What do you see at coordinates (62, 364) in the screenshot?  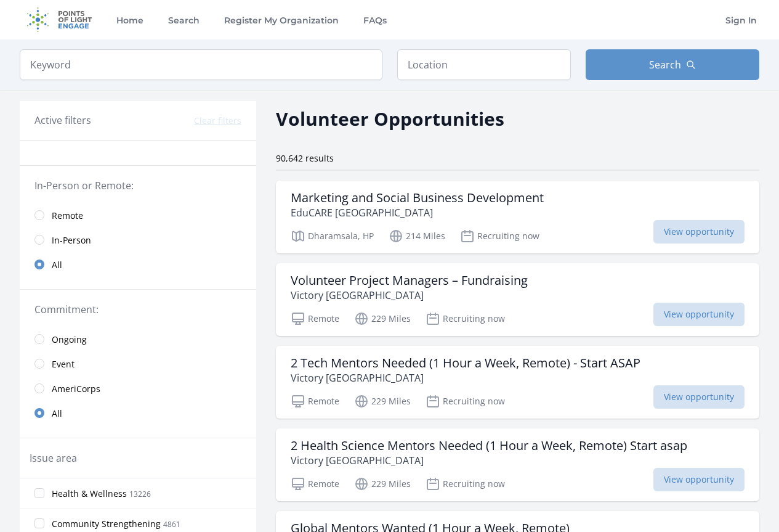 I see `span: Event` at bounding box center [62, 364].